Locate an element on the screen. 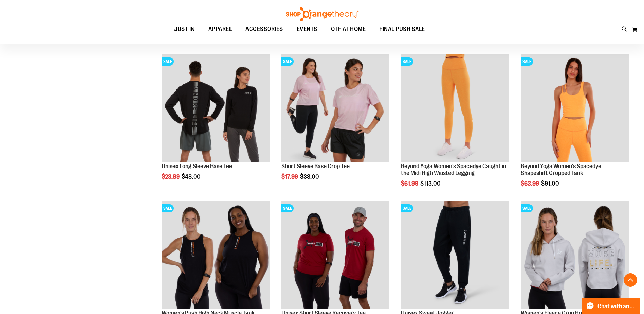 This screenshot has height=314, width=644. img: Product image for Push High Neck Muscle Tank is located at coordinates (216, 255).